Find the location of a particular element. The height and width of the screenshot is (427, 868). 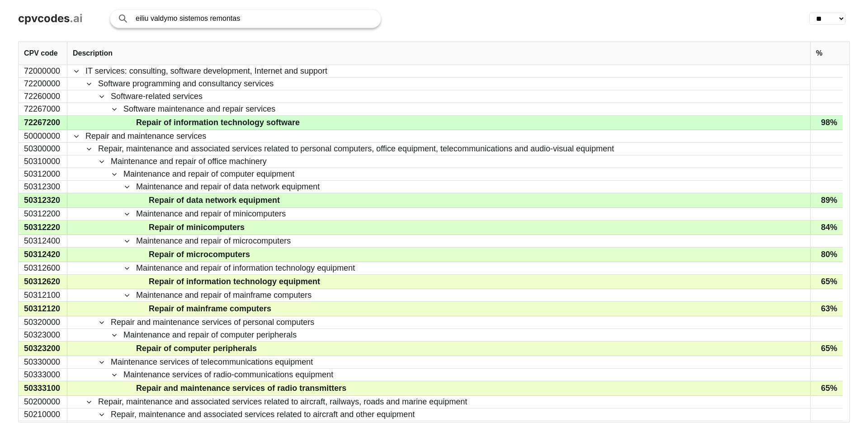

span: Repair and maintenance services of personal computers is located at coordinates (212, 322).